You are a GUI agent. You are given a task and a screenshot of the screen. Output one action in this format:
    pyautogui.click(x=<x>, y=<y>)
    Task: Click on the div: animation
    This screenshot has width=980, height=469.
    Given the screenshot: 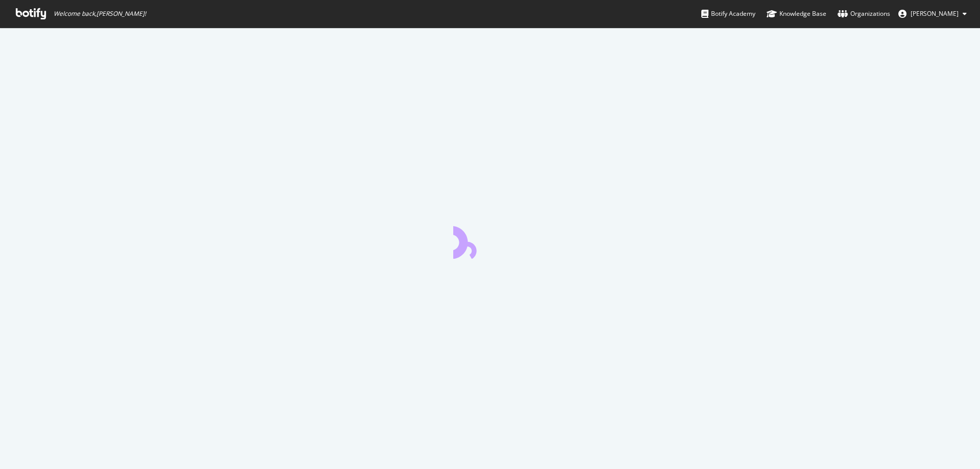 What is the action you would take?
    pyautogui.click(x=490, y=240)
    